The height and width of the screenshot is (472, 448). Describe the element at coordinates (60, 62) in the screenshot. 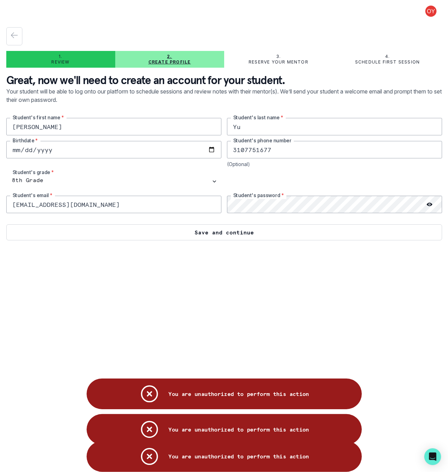

I see `p: Review` at that location.